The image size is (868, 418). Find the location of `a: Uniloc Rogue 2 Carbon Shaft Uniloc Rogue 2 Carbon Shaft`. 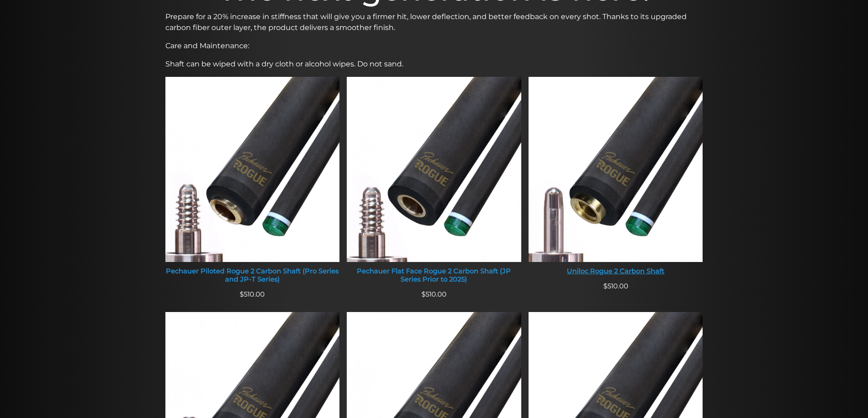

a: Uniloc Rogue 2 Carbon Shaft Uniloc Rogue 2 Carbon Shaft is located at coordinates (615, 179).